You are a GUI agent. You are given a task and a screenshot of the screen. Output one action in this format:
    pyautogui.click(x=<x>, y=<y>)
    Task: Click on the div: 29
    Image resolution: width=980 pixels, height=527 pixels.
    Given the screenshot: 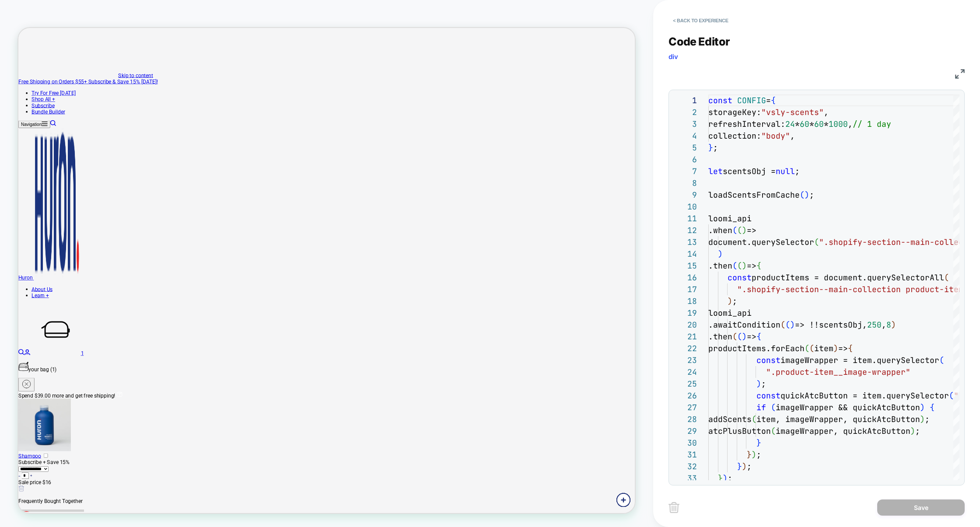 What is the action you would take?
    pyautogui.click(x=685, y=431)
    